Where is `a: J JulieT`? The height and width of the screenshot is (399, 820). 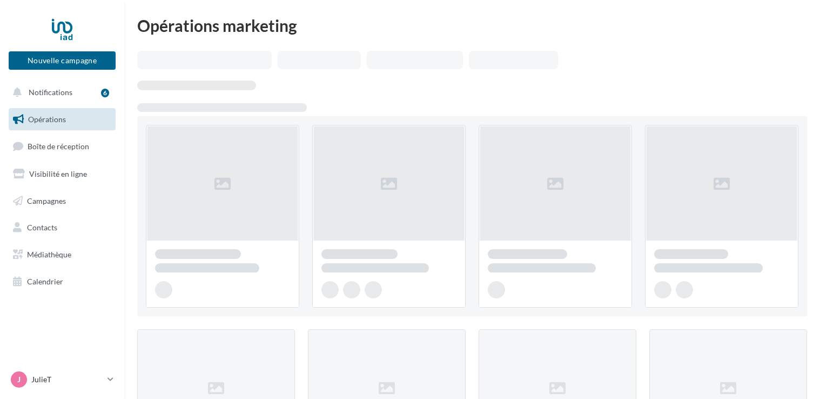
a: J JulieT is located at coordinates (62, 379).